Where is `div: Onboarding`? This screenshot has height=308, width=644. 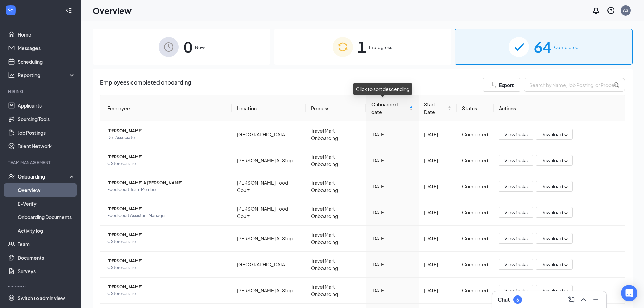
div: Onboarding is located at coordinates (44, 176).